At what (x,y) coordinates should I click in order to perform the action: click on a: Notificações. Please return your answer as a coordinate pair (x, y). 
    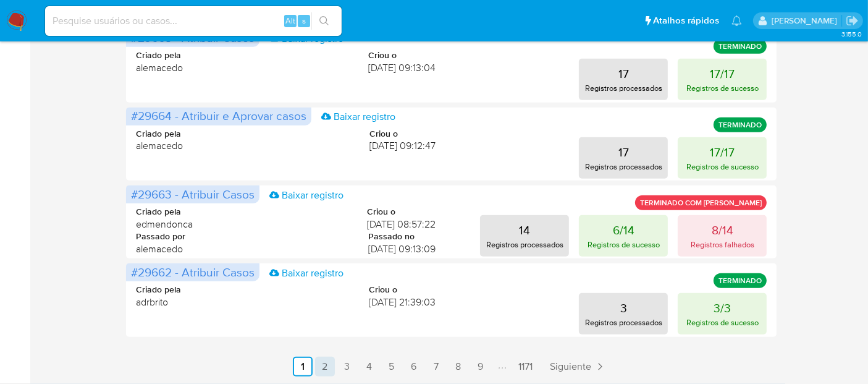
    Looking at the image, I should click on (737, 20).